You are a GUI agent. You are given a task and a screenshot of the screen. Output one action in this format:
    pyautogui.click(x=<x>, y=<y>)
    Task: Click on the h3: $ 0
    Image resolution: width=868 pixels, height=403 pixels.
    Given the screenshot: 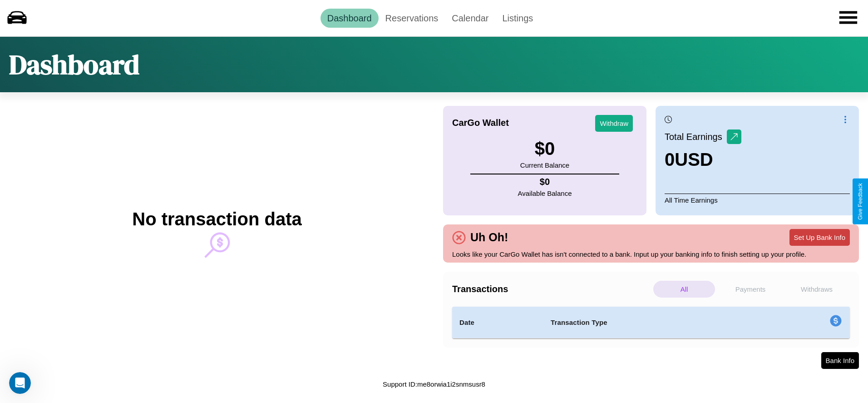 What is the action you would take?
    pyautogui.click(x=545, y=149)
    